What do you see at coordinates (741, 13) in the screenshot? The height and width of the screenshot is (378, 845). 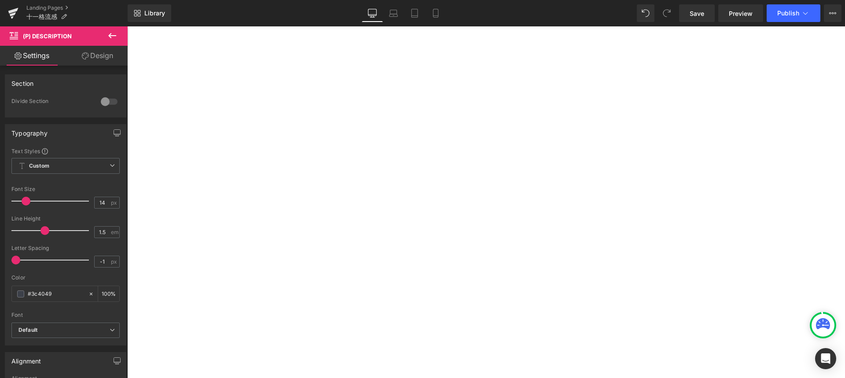 I see `a: Preview` at bounding box center [741, 13].